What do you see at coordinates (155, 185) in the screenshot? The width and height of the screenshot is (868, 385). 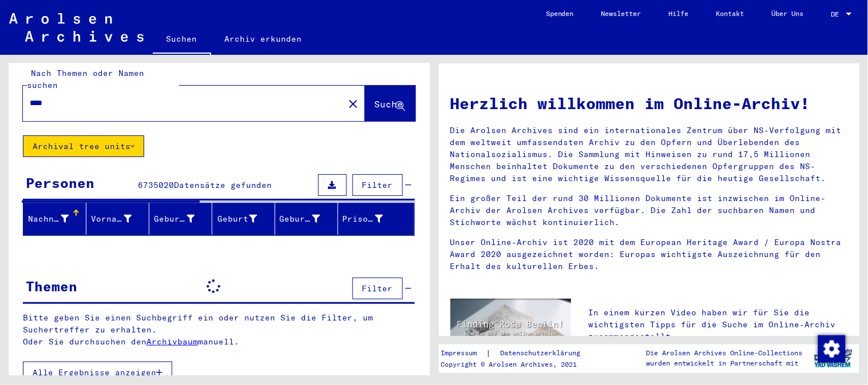 I see `span: 6735020` at bounding box center [155, 185].